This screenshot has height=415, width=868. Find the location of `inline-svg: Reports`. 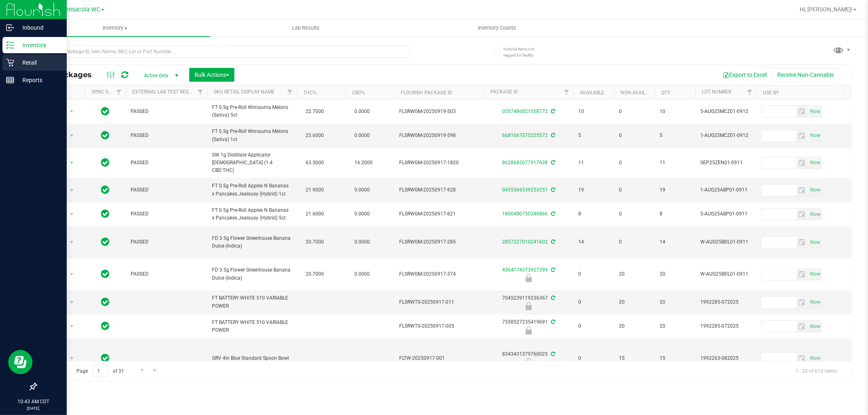

inline-svg: Reports is located at coordinates (10, 80).